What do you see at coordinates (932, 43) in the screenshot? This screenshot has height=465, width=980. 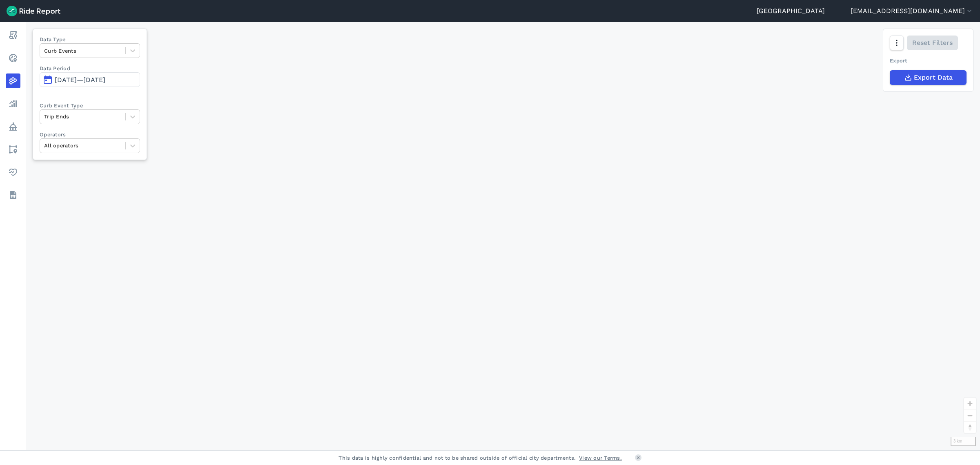 I see `button: Reset Filters` at bounding box center [932, 43].